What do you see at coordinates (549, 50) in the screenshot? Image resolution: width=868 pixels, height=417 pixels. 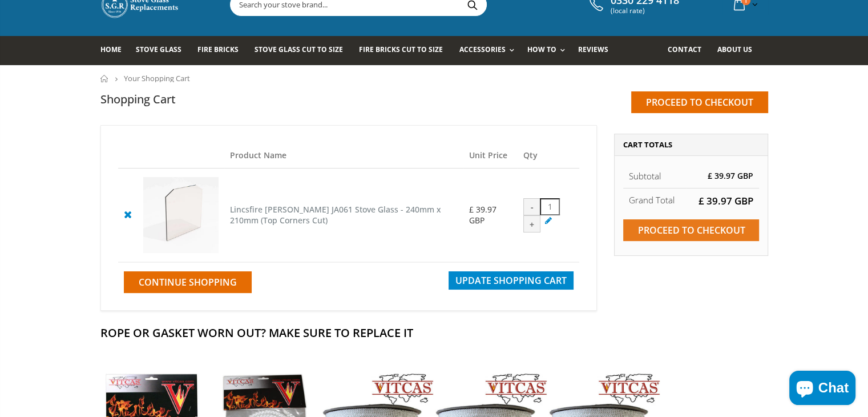 I see `a: How To` at bounding box center [549, 50].